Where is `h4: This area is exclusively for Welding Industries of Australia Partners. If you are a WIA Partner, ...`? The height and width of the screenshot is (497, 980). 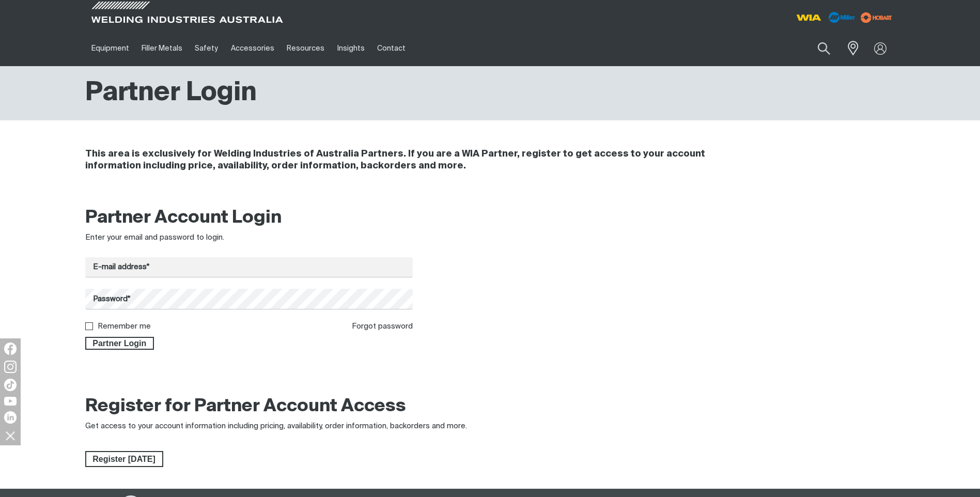 h4: This area is exclusively for Welding Industries of Australia Partners. If you are a WIA Partner, ... is located at coordinates (421, 160).